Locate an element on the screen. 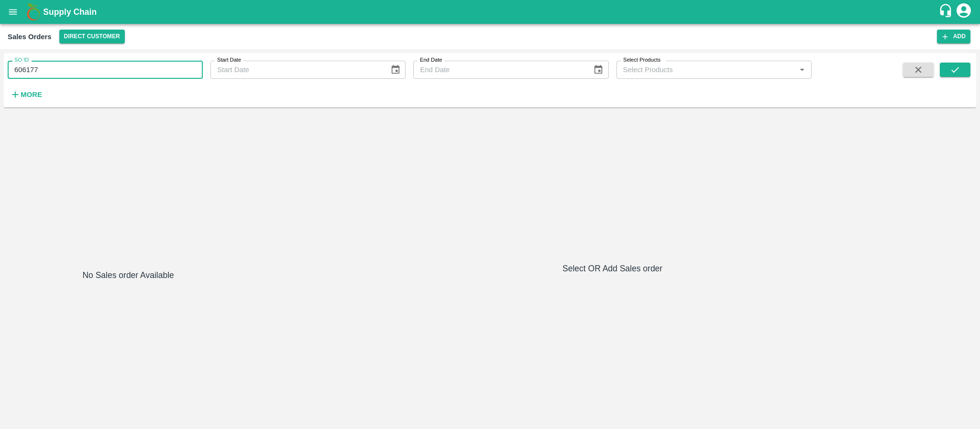  div: customer-support is located at coordinates (946, 12).